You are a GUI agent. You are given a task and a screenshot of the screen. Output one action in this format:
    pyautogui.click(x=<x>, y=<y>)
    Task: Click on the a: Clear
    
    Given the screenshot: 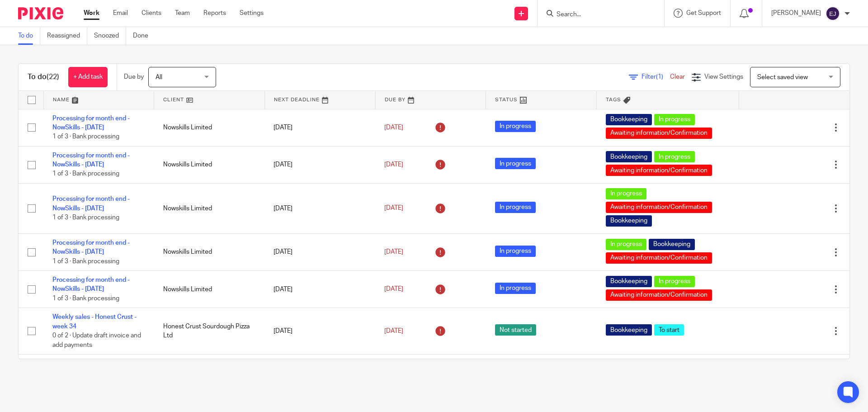 What is the action you would take?
    pyautogui.click(x=678, y=77)
    